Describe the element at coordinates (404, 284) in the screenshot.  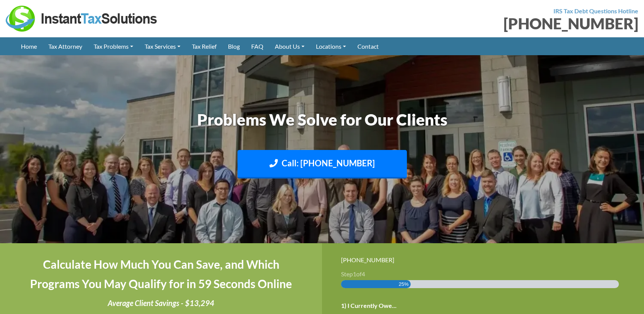
I see `span: 25%` at that location.